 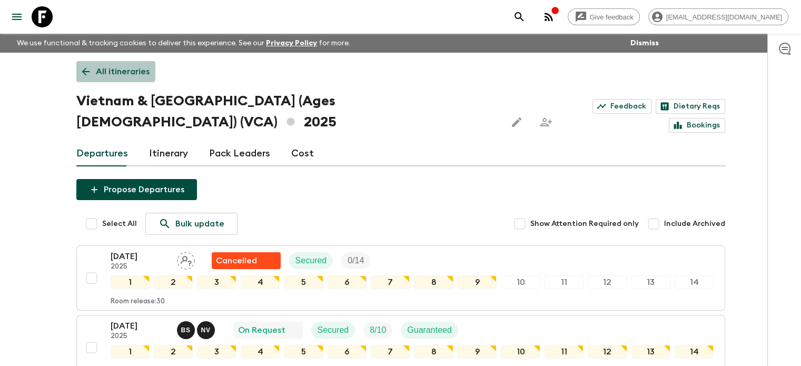 What do you see at coordinates (102, 154) in the screenshot?
I see `a: Departures` at bounding box center [102, 154].